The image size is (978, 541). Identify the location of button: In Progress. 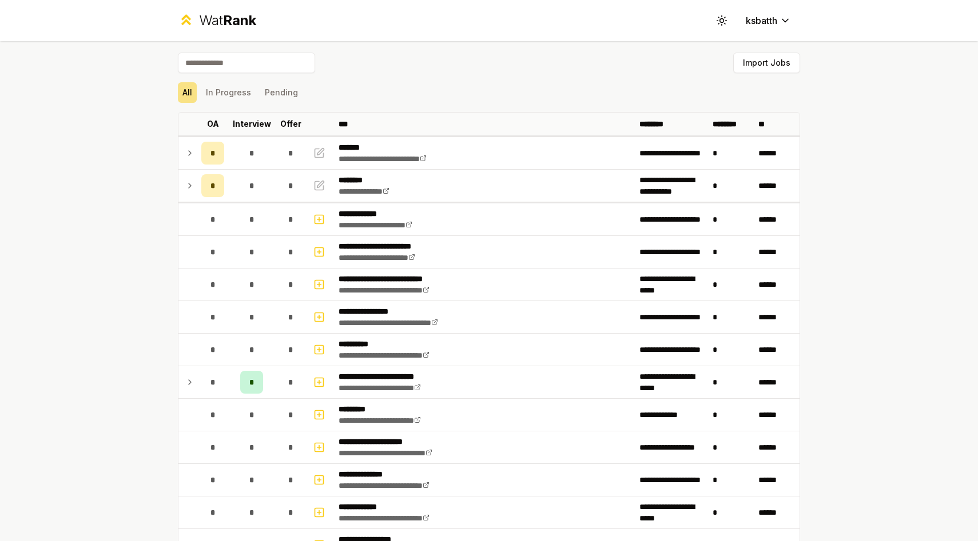
(228, 93).